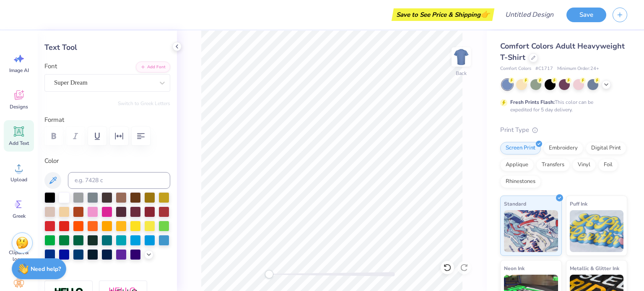 Image resolution: width=644 pixels, height=291 pixels. What do you see at coordinates (514, 268) in the screenshot?
I see `span: Neon Ink` at bounding box center [514, 268].